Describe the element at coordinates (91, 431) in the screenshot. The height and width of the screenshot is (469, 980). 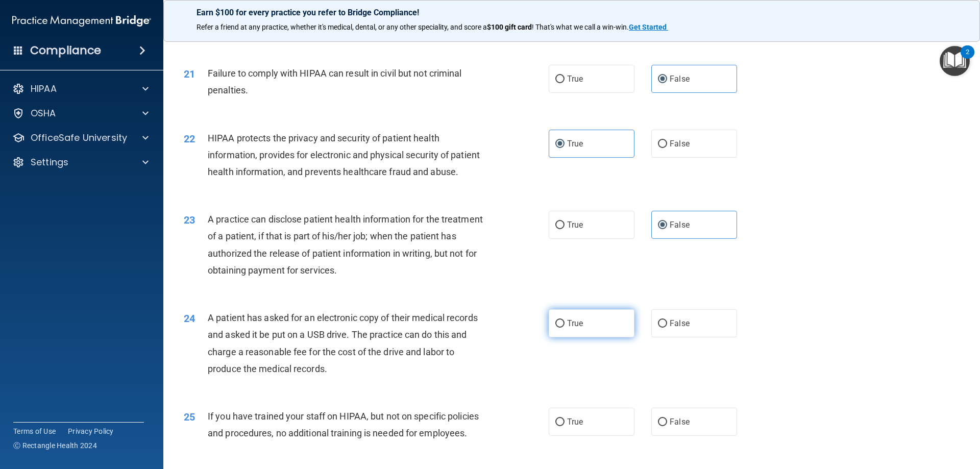
I see `a: Privacy Policy` at that location.